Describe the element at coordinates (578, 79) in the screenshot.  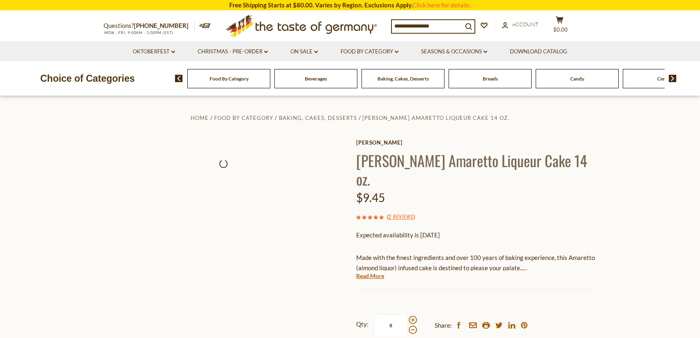
I see `a: Candy` at that location.